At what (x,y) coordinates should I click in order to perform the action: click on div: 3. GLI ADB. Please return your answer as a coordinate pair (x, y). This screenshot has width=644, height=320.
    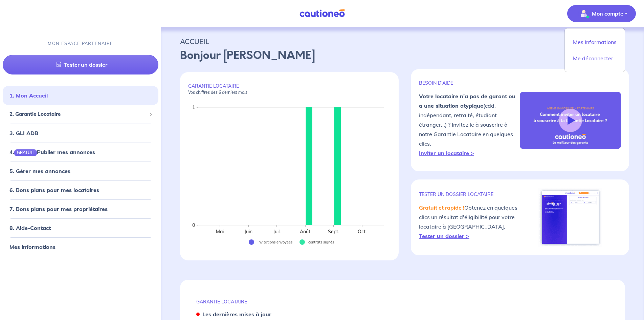
    Looking at the image, I should click on (81, 132).